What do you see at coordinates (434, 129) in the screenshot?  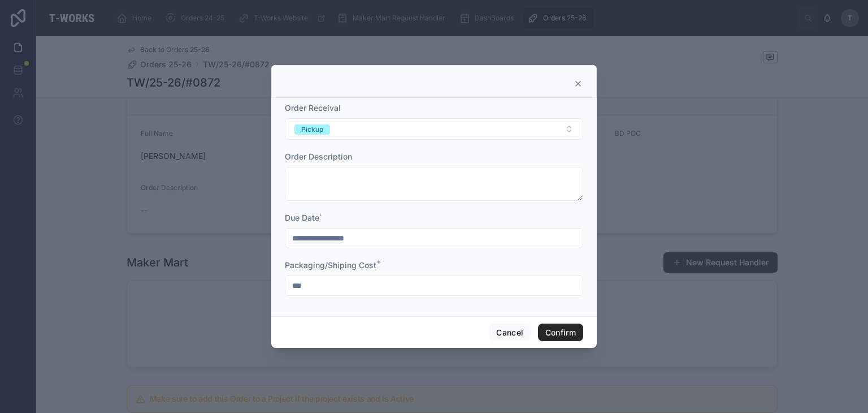 I see `button: Select Button` at bounding box center [434, 129].